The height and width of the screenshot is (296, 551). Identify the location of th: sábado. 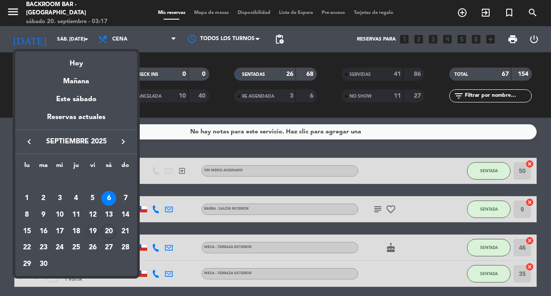
(109, 167).